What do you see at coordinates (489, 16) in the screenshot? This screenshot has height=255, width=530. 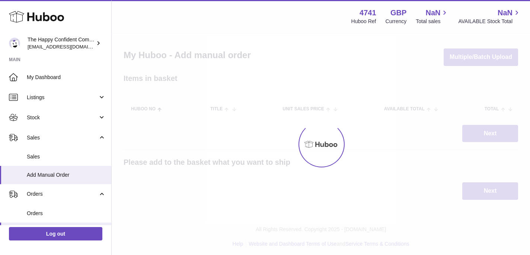 I see `a: NaN AVAILABLE Stock Total` at bounding box center [489, 16].